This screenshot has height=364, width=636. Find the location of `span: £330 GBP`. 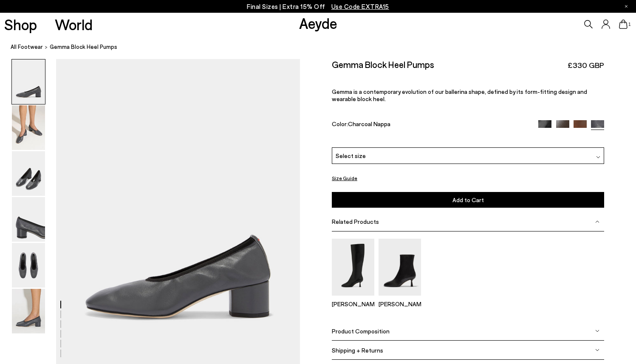

span: £330 GBP is located at coordinates (586, 65).